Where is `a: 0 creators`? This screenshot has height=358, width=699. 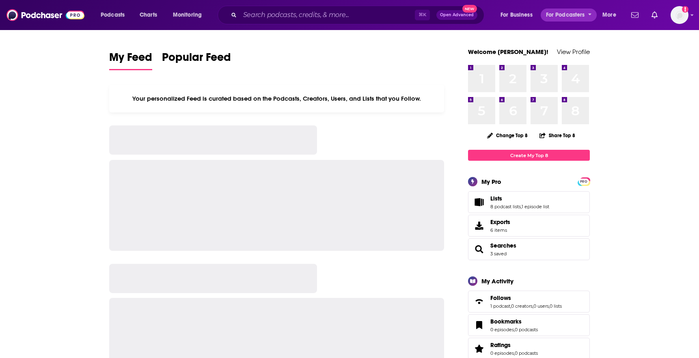
a: 0 creators is located at coordinates (521, 306).